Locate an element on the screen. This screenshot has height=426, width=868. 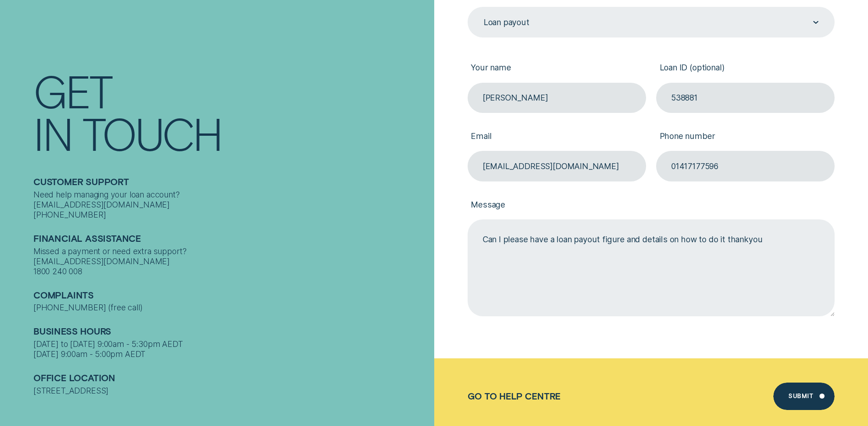
h2: Office Location is located at coordinates (231, 379).